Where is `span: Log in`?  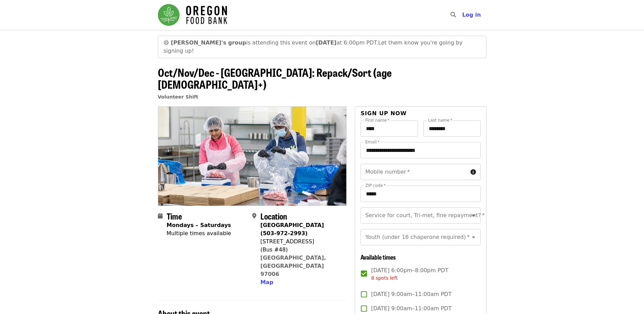 span: Log in is located at coordinates (472, 15).